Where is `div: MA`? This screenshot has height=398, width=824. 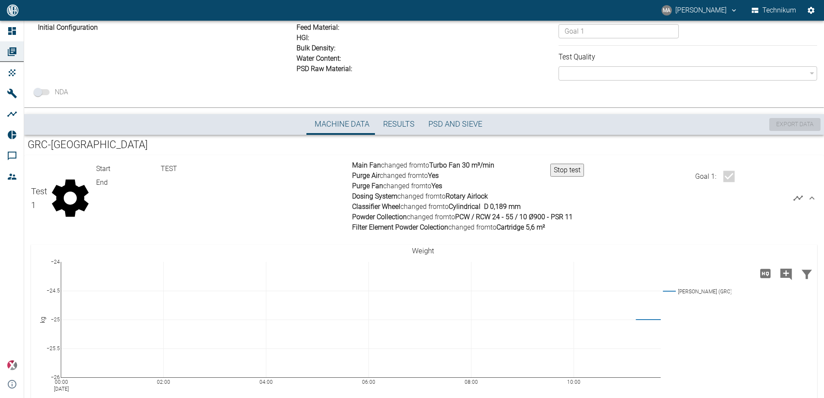
div: MA is located at coordinates (667, 10).